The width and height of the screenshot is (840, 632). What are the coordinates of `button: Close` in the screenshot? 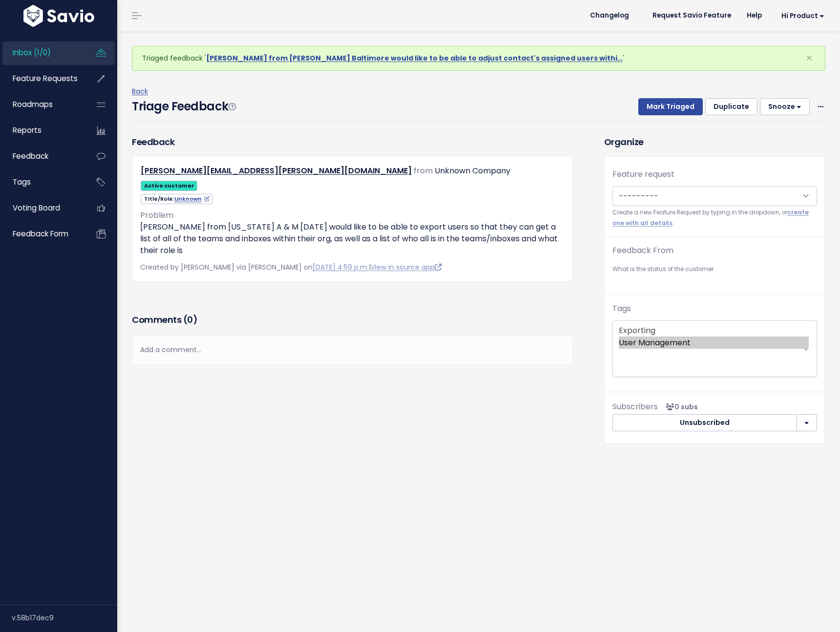 It's located at (809, 58).